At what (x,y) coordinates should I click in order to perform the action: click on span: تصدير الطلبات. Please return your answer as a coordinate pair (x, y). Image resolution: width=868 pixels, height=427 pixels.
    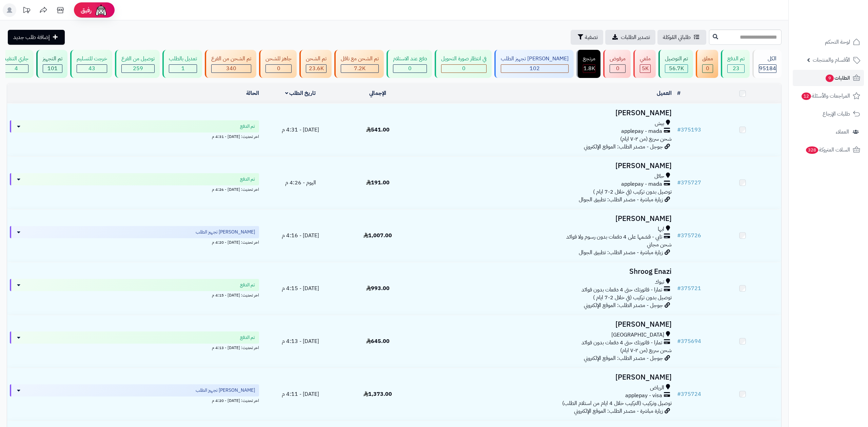
    Looking at the image, I should click on (636, 37).